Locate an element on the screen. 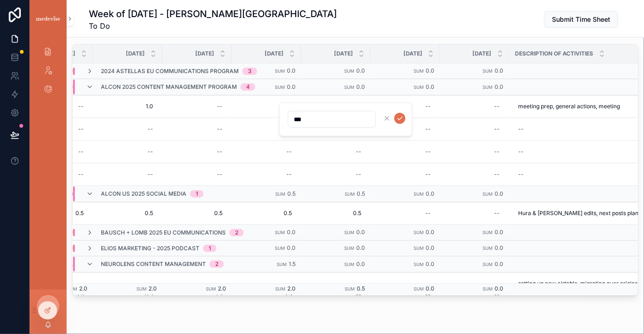 Image resolution: width=644 pixels, height=334 pixels. span: Alcon 2025 Content Management Program is located at coordinates (169, 87).